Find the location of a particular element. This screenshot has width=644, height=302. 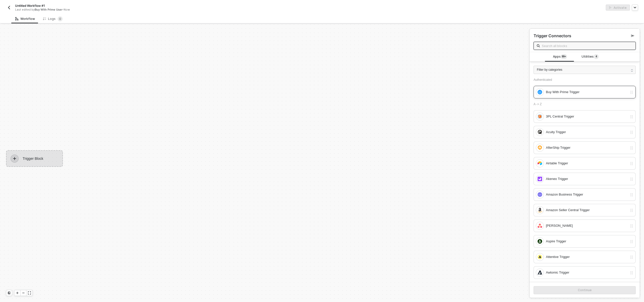

div: AfterShip Trigger is located at coordinates (586, 147).